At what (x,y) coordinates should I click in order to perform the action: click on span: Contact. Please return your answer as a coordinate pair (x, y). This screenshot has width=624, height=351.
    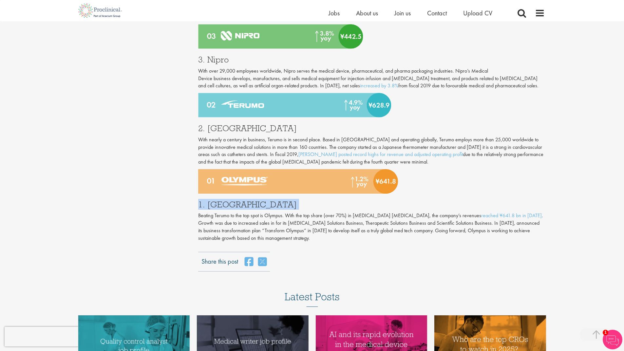
    Looking at the image, I should click on (437, 13).